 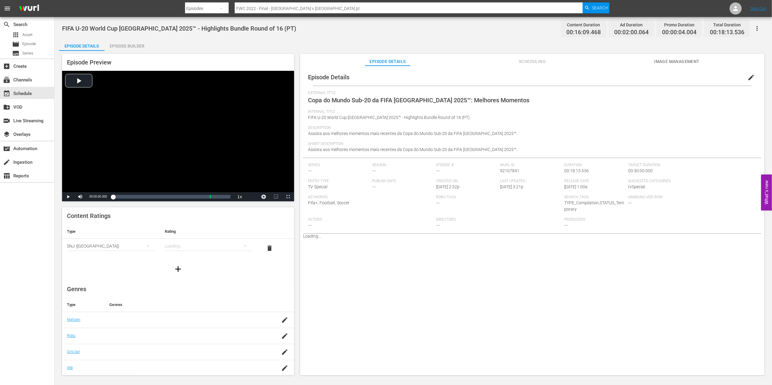 I want to click on button: Open Feedback Widget, so click(x=767, y=193).